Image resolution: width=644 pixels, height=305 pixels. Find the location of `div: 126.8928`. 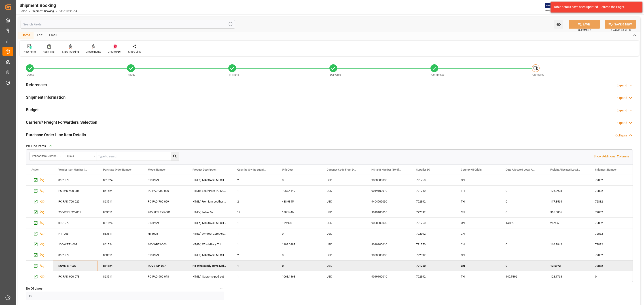

div: 126.8928 is located at coordinates (567, 191).